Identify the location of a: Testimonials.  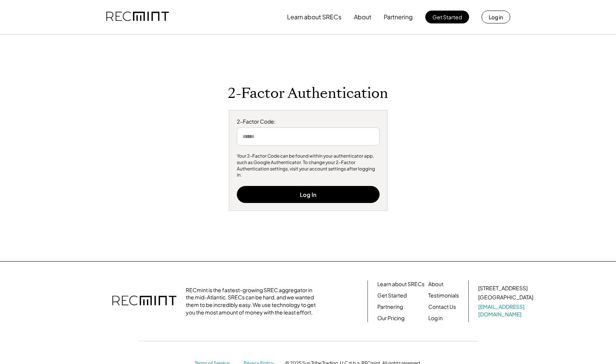
(444, 295).